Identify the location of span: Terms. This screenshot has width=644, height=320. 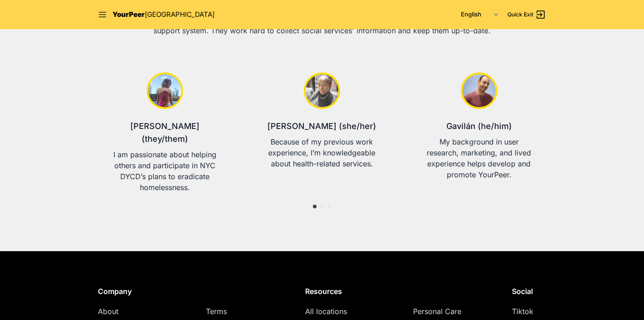
(217, 311).